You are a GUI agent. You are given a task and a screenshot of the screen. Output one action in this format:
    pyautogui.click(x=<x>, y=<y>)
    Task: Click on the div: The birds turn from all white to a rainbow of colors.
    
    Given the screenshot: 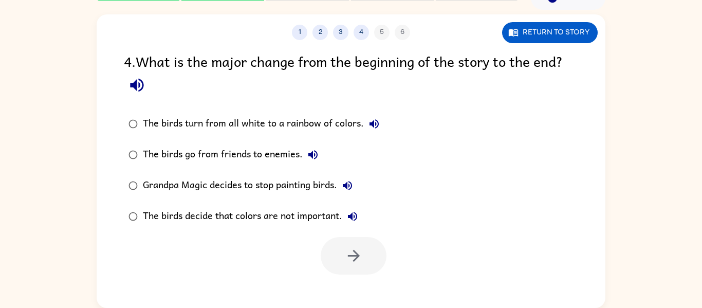 What is the action you would take?
    pyautogui.click(x=264, y=124)
    